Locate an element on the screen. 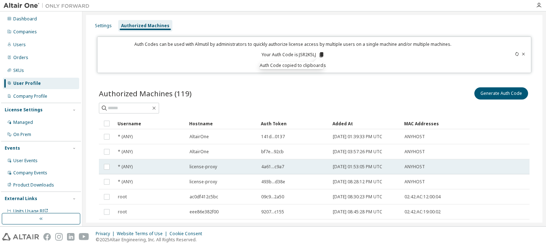  span: eee86e382f00 is located at coordinates (204, 212).